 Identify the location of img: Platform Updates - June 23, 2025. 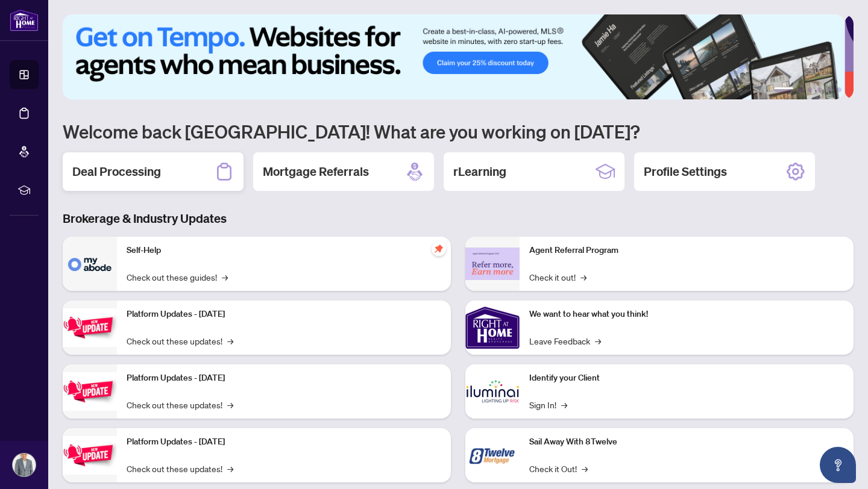
(90, 455).